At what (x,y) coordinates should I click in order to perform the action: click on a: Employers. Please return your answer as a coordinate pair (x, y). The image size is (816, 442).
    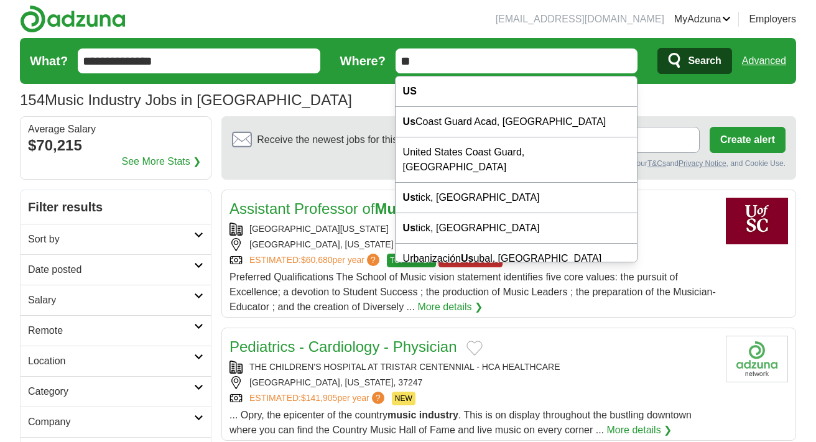
    Looking at the image, I should click on (772, 19).